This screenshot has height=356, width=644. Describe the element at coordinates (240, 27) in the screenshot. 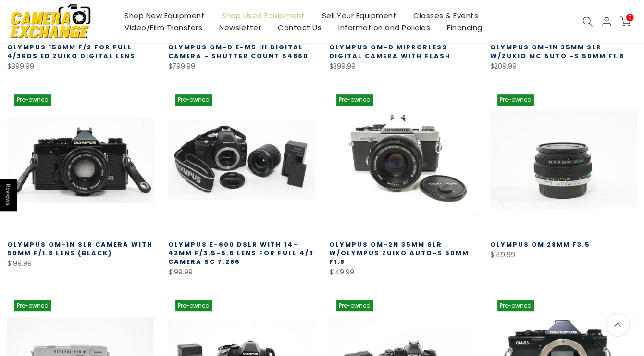

I see `a: Newsletter` at that location.